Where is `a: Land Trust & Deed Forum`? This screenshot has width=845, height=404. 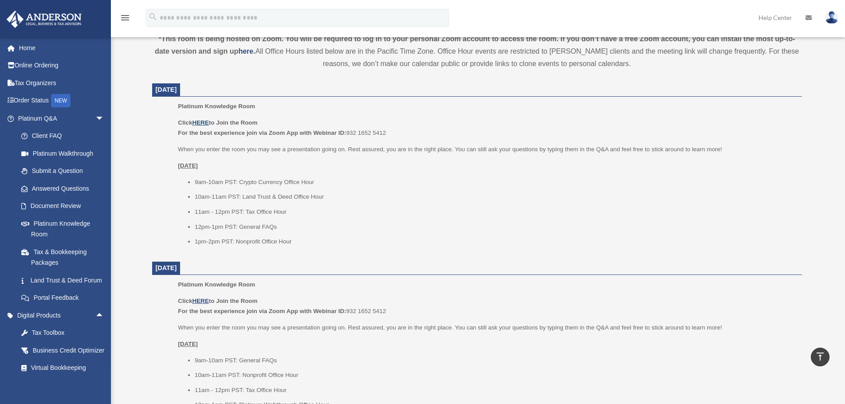 a: Land Trust & Deed Forum is located at coordinates (65, 280).